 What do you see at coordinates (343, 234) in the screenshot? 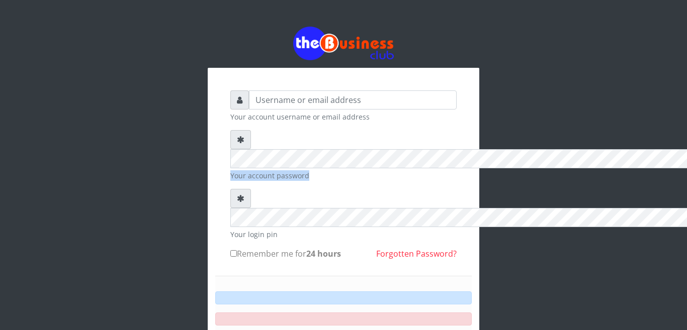
I see `small: Your login pin` at bounding box center [343, 234].